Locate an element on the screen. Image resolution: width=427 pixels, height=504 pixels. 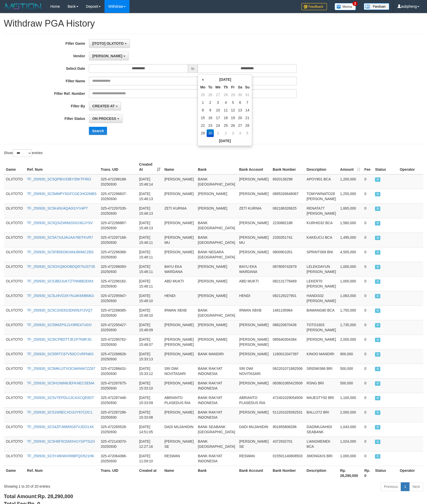
img: Button%20Memo.svg is located at coordinates (345, 7).